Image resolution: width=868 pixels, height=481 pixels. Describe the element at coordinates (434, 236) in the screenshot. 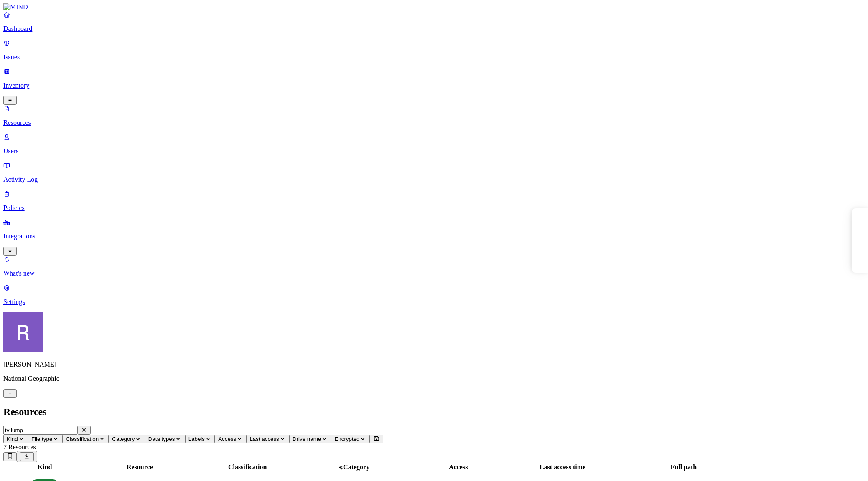

I see `p: Integrations` at that location.